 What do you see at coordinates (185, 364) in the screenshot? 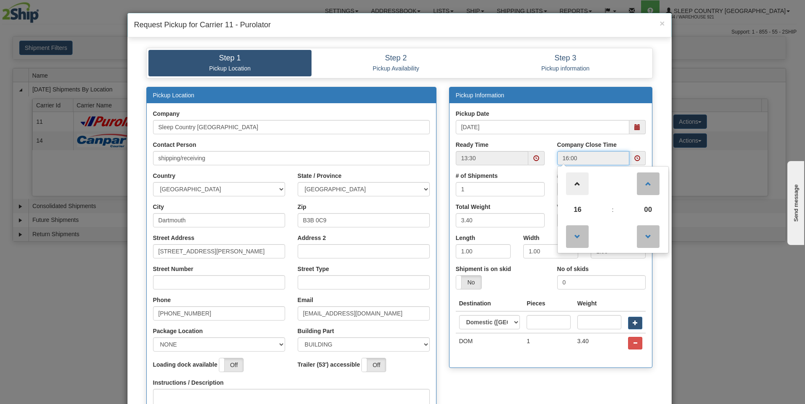
I see `label: Loading dock available` at bounding box center [185, 364].